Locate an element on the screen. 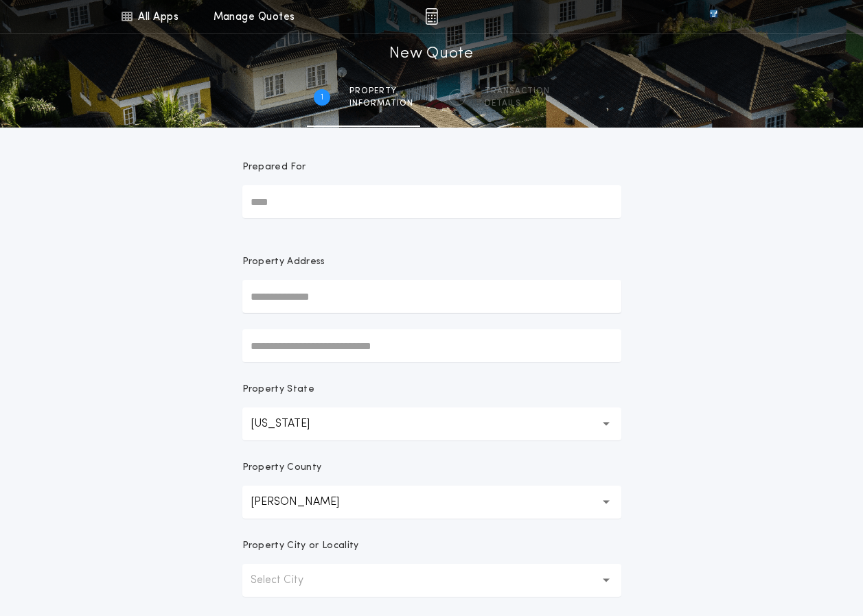 The image size is (863, 616). p: Property State is located at coordinates (278, 389).